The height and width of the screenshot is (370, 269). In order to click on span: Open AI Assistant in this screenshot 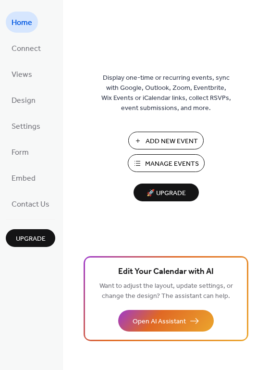, I will do `click(159, 321)`.